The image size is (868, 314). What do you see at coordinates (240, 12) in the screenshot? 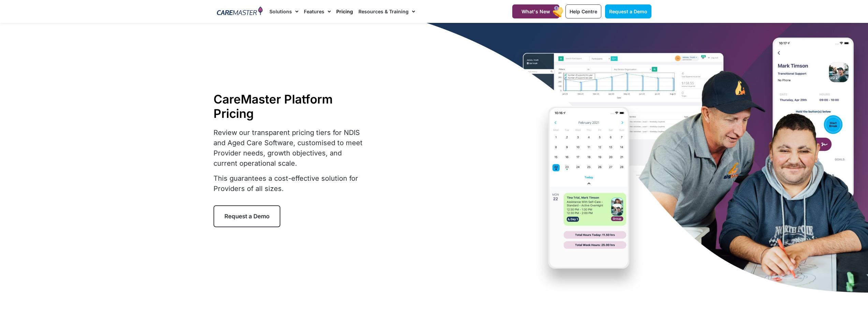
I see `img: CareMaster Logo` at bounding box center [240, 12].